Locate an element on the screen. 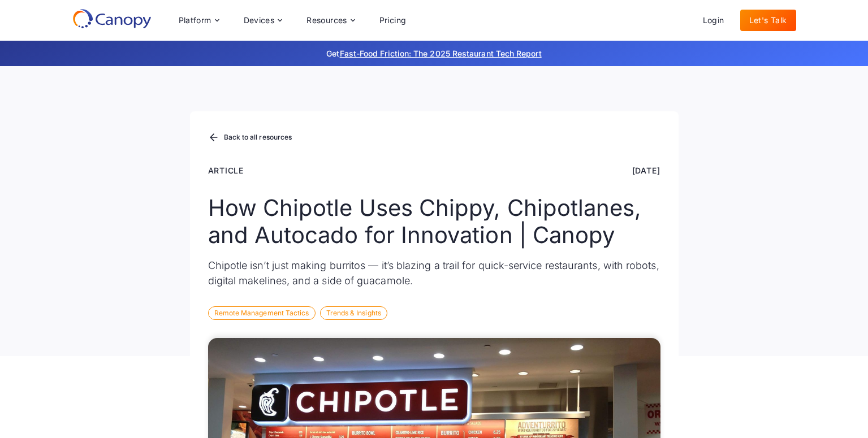 This screenshot has width=868, height=438. div: Remote Management Tactics is located at coordinates (261, 313).